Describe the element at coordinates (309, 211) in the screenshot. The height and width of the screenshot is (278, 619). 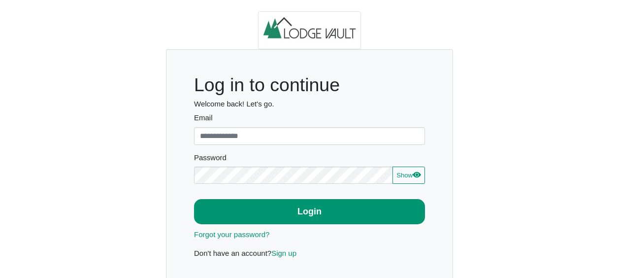
I see `button: Login` at that location.